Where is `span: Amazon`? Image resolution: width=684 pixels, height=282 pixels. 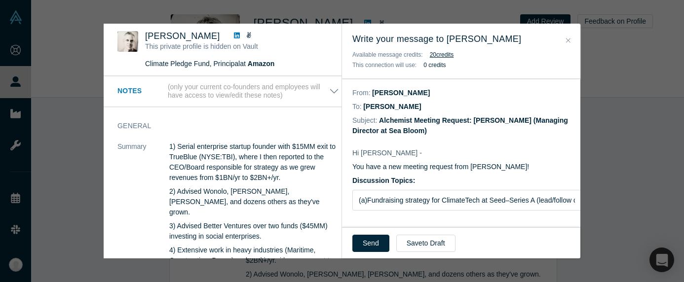 span: Amazon is located at coordinates (261, 64).